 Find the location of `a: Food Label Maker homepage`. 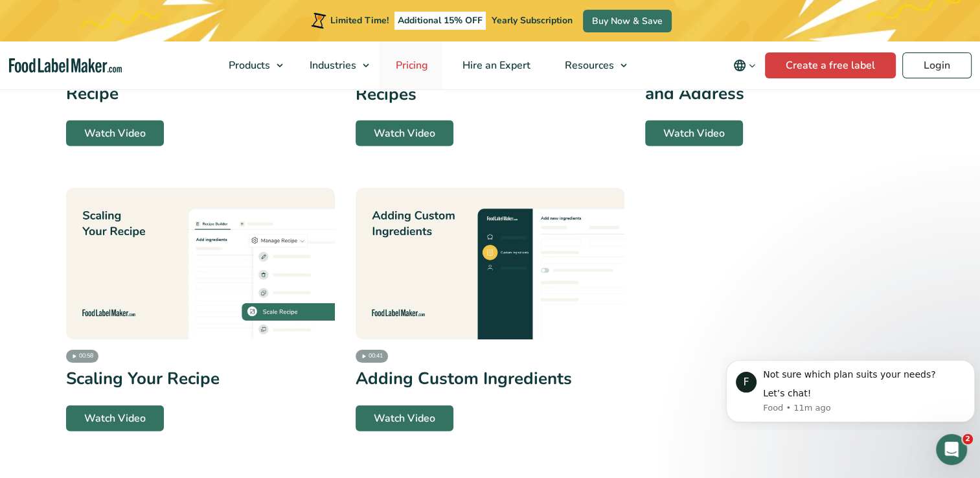

a: Food Label Maker homepage is located at coordinates (66, 66).